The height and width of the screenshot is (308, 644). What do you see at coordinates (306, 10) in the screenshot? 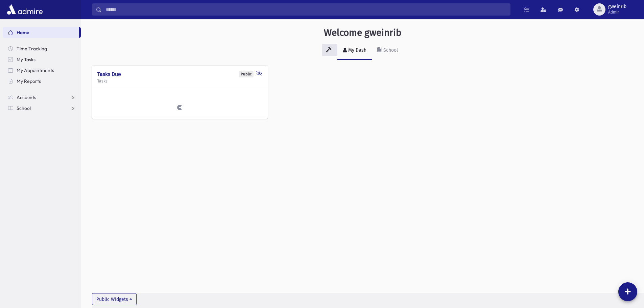
I see `input: Search` at bounding box center [306, 10].